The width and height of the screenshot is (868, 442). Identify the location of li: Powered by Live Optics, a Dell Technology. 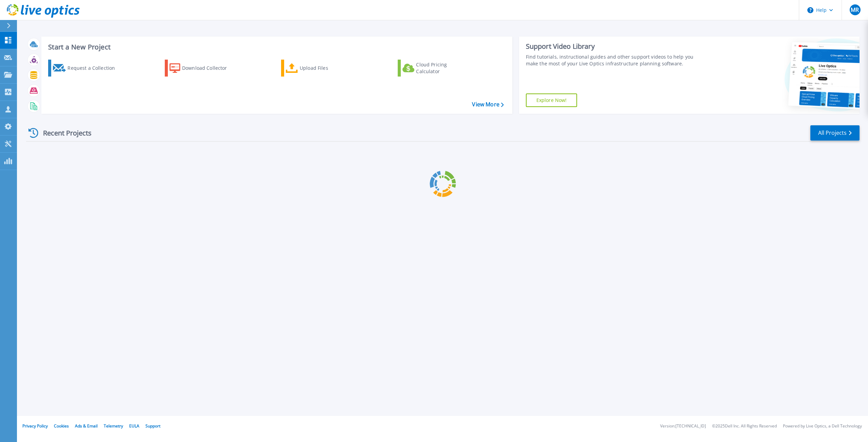
(822, 426).